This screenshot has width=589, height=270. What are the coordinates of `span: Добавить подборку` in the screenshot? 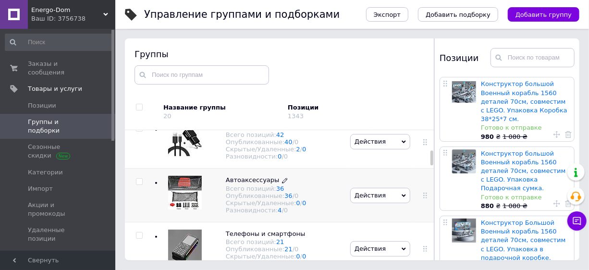 It's located at (457, 14).